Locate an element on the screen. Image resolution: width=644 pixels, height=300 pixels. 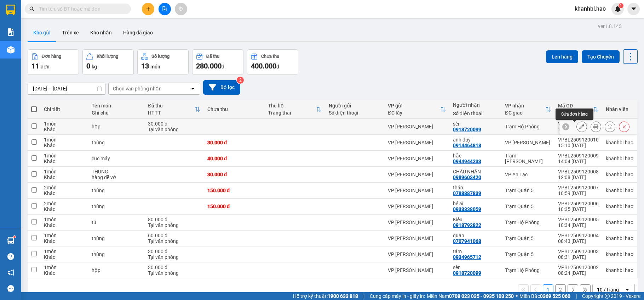
div: VPBL2509120010 is located at coordinates (578, 139).